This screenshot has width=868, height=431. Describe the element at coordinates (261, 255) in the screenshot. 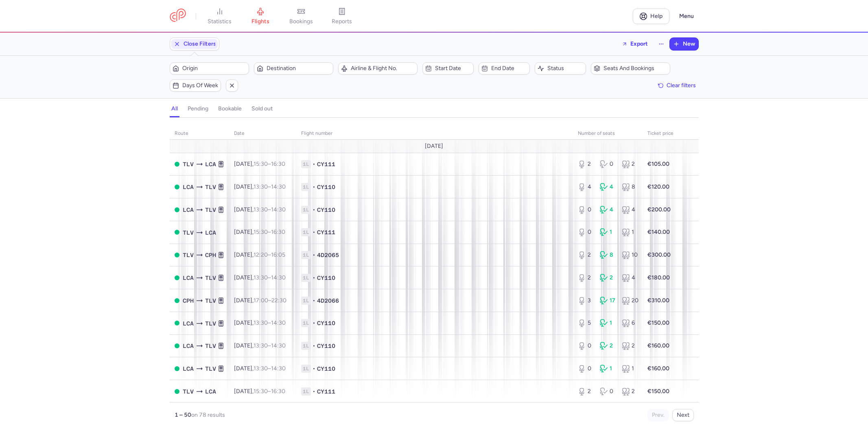

I see `time: 12:20` at that location.